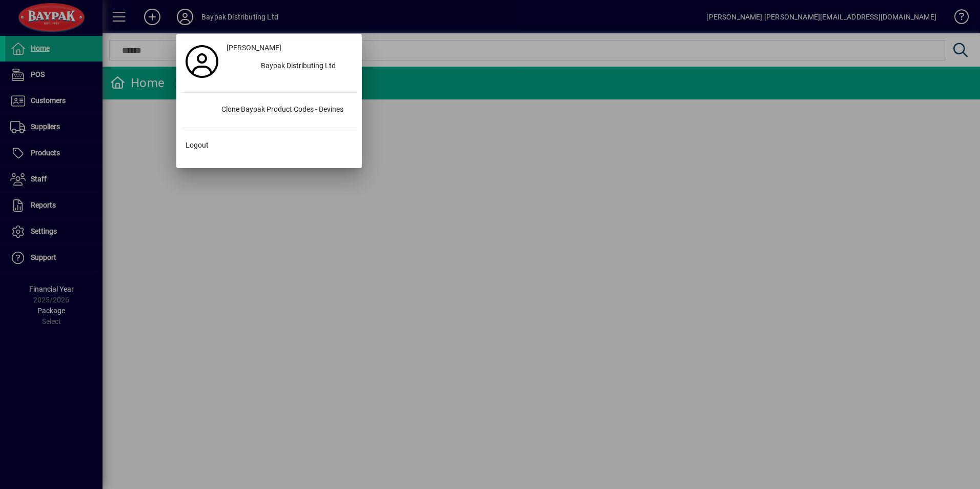 The height and width of the screenshot is (489, 980). Describe the element at coordinates (269, 146) in the screenshot. I see `button: Logout` at that location.